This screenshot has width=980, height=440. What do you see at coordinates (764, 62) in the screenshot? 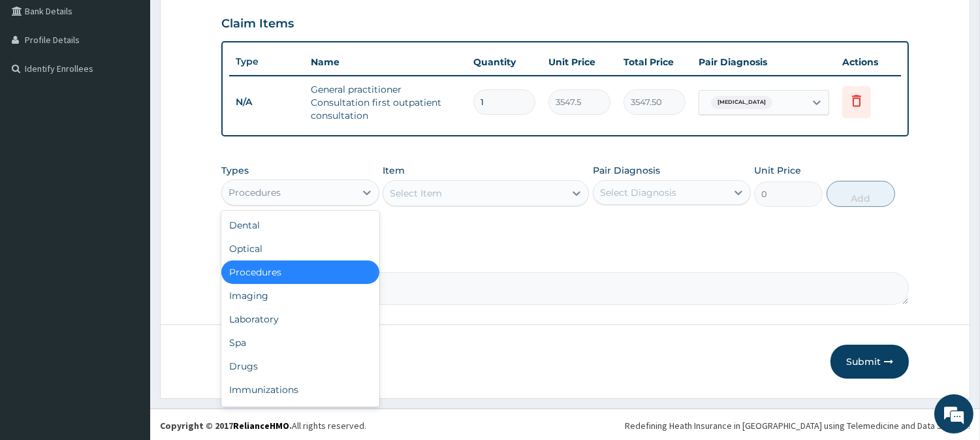
I see `th: Pair Diagnosis` at bounding box center [764, 62].